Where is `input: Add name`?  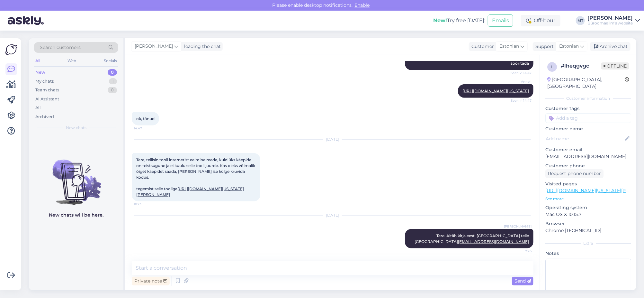 input: Add name is located at coordinates (584, 139).